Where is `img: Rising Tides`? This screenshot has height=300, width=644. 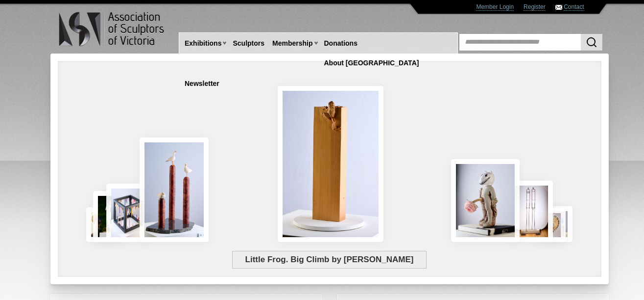 img: Rising Tides is located at coordinates (174, 189).